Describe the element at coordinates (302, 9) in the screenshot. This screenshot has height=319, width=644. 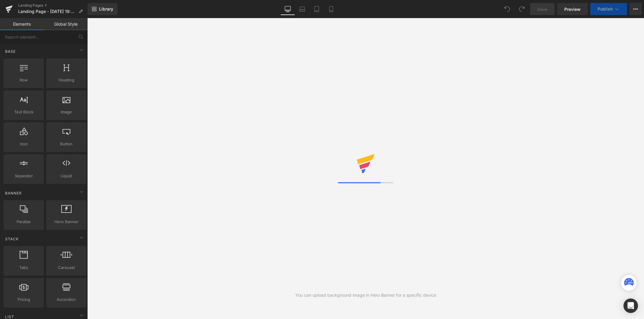
I see `a: Laptop` at that location.